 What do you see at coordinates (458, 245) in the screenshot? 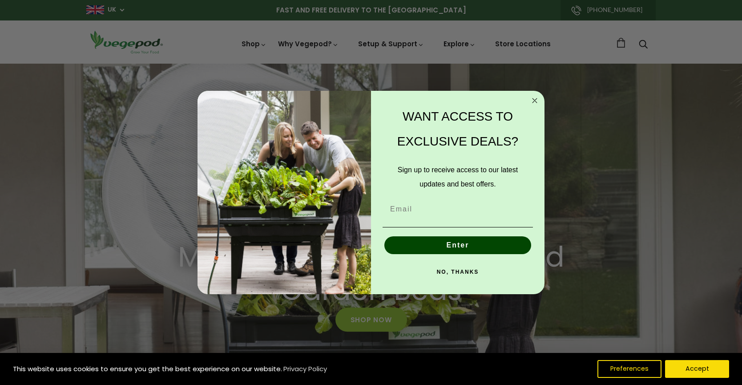
I see `button: Enter` at bounding box center [458, 245].